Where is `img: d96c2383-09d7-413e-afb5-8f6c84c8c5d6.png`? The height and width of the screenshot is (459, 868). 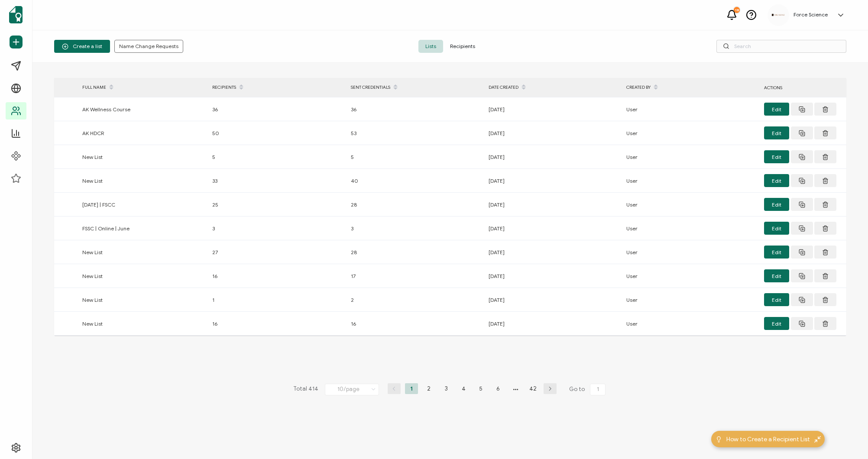
img: d96c2383-09d7-413e-afb5-8f6c84c8c5d6.png is located at coordinates (779, 15).